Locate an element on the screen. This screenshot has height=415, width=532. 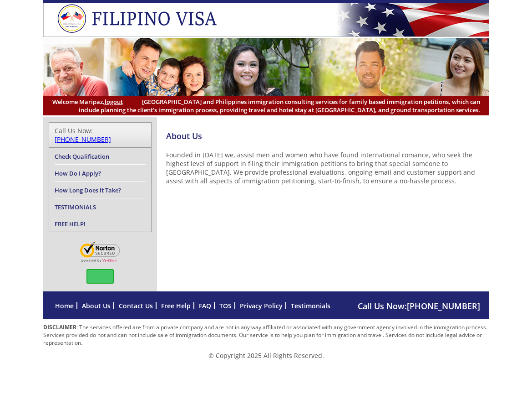
a: Contact Us is located at coordinates (136, 305).